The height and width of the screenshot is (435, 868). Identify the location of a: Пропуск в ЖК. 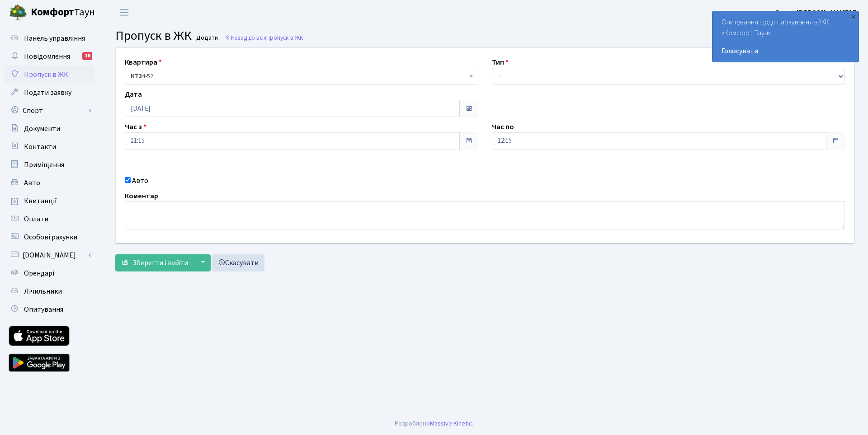
(50, 75).